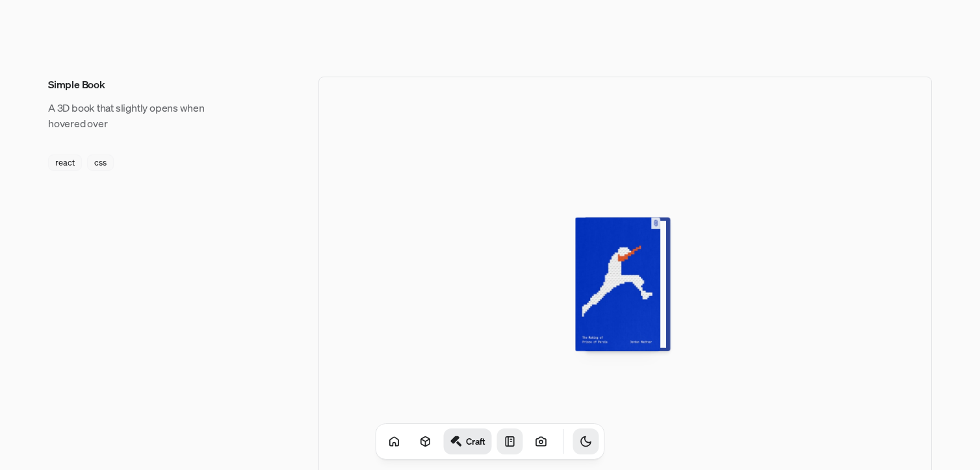 This screenshot has width=980, height=470. Describe the element at coordinates (476, 440) in the screenshot. I see `h1: Craft` at that location.